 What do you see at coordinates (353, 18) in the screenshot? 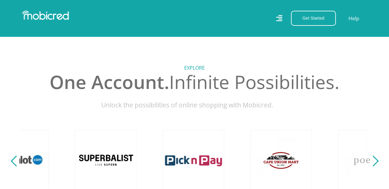
I see `a: Help` at bounding box center [353, 18].